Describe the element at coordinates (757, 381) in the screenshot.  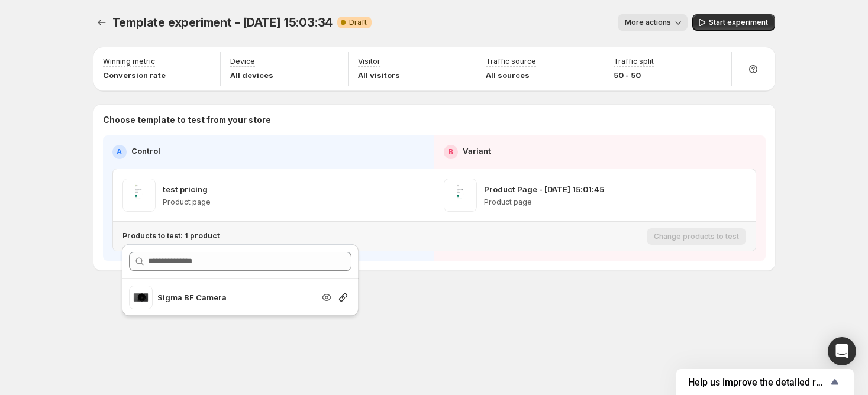
I see `span: Help us improve the detailed report for A/B campaigns` at that location.